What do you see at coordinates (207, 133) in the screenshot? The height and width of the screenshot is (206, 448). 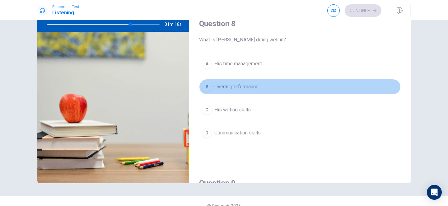 I see `div: D` at bounding box center [207, 133].